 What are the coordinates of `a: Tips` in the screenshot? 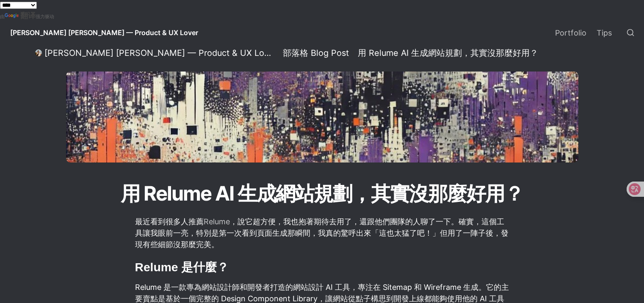 It's located at (604, 32).